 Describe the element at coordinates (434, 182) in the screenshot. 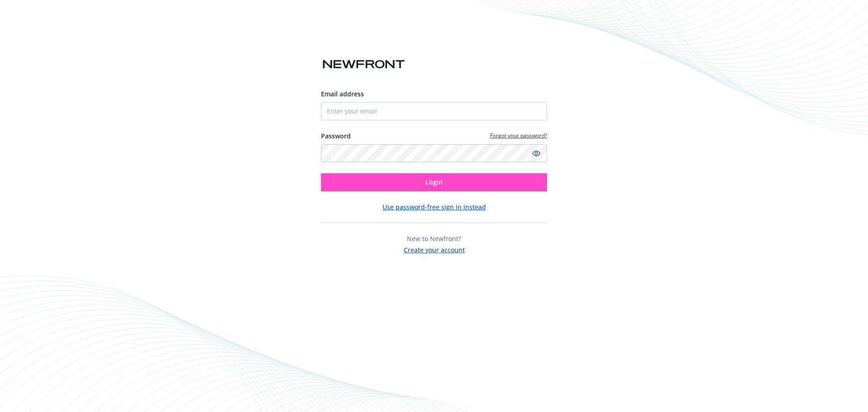

I see `span: Login` at that location.